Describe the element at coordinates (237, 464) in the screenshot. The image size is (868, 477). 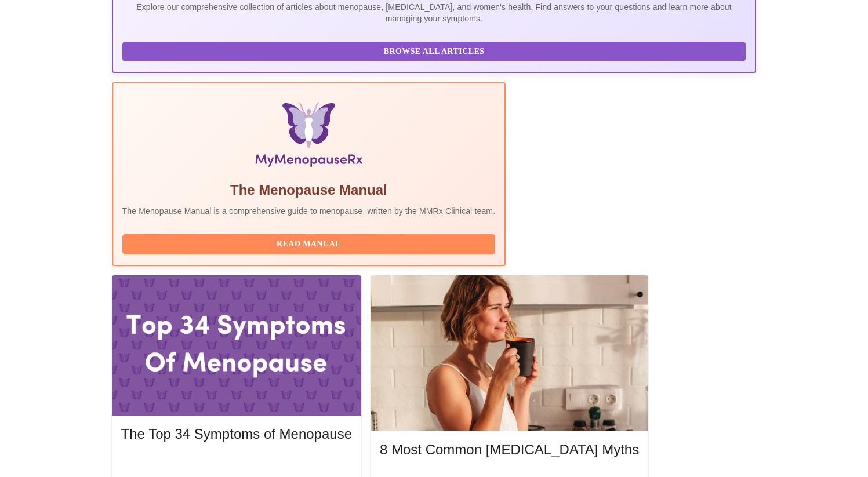
I see `span: Read More` at that location.